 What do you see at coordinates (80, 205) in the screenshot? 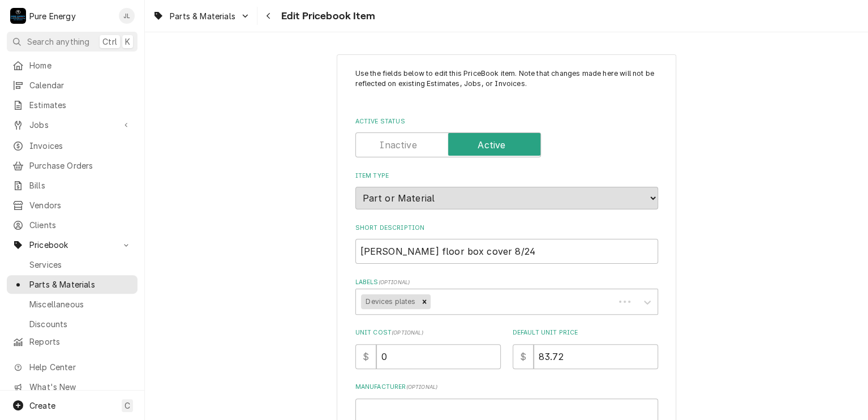
I see `span: Vendors` at bounding box center [80, 205].